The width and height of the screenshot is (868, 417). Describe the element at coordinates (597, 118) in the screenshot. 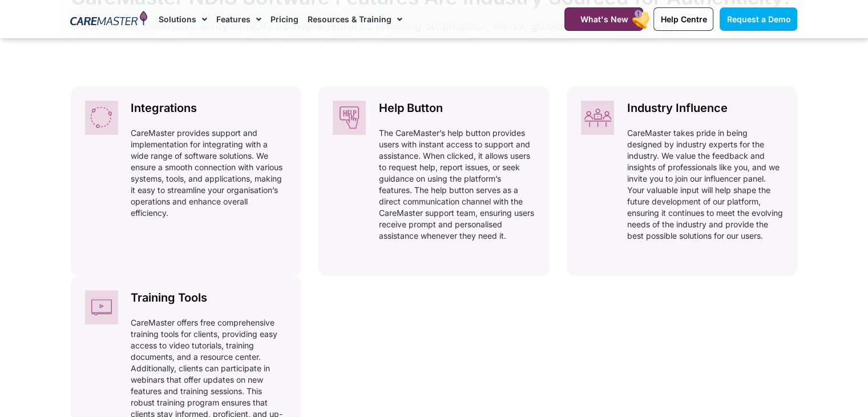

I see `img: Industry-informed, CareMaster NDIS CRM integrates NDIS Support Worker and Participant Apps, showc...` at that location.